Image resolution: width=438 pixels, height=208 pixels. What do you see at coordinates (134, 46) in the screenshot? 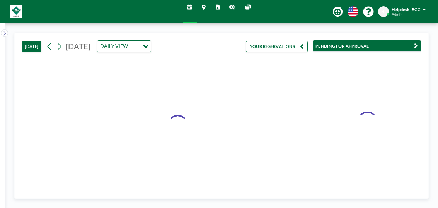
I see `input: Search for option` at bounding box center [134, 46].